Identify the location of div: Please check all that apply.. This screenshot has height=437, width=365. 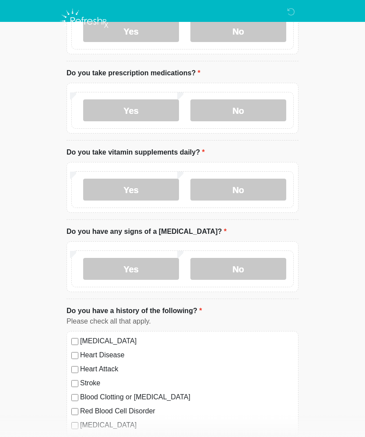
(183, 321).